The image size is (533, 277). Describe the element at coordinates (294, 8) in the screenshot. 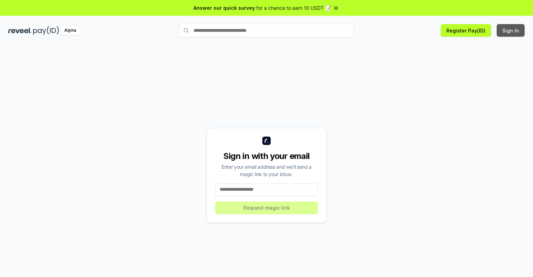

I see `span: for a chance to earn 10 USDT 📝` at that location.